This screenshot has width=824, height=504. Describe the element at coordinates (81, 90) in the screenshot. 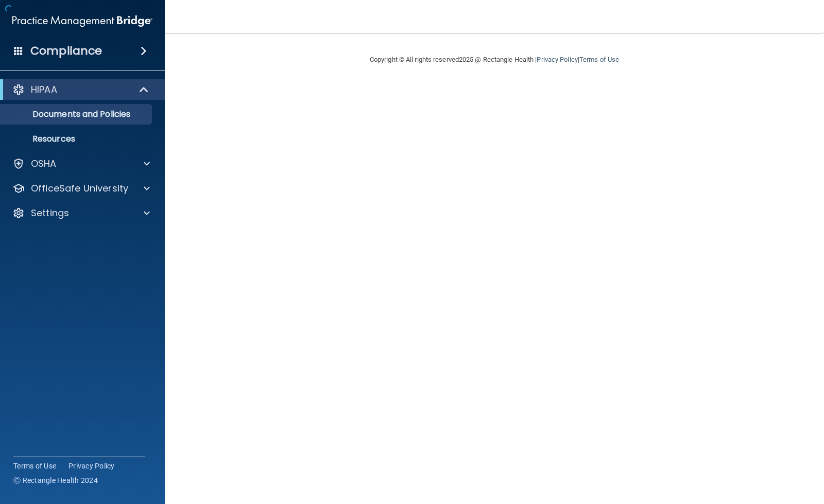

I see `a: HIPAA` at that location.